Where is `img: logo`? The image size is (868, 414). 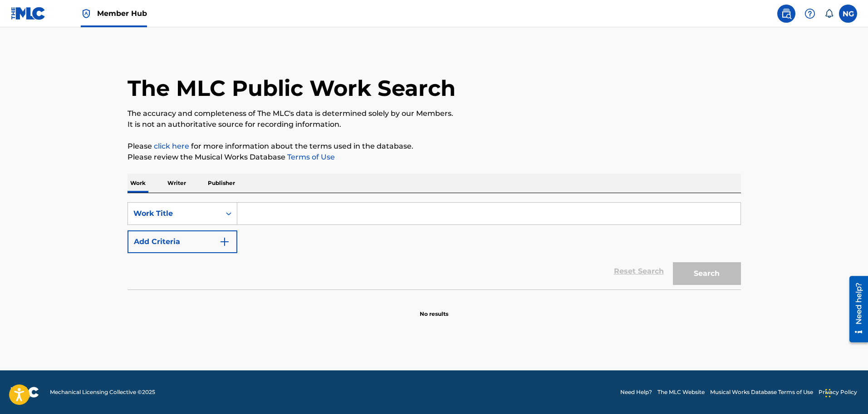
img: logo is located at coordinates (25, 392).